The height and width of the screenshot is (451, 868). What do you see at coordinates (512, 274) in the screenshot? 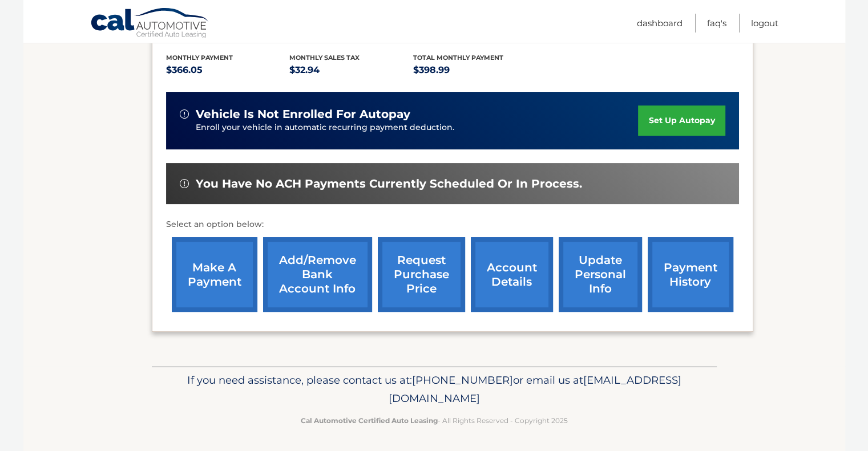
I see `a: account details` at bounding box center [512, 274].